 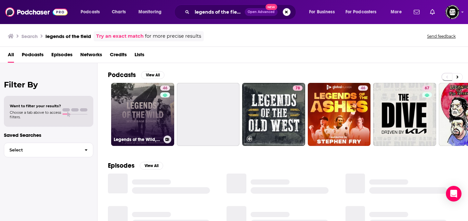 What do you see at coordinates (48, 84) in the screenshot?
I see `h2: Filter By` at bounding box center [48, 84].